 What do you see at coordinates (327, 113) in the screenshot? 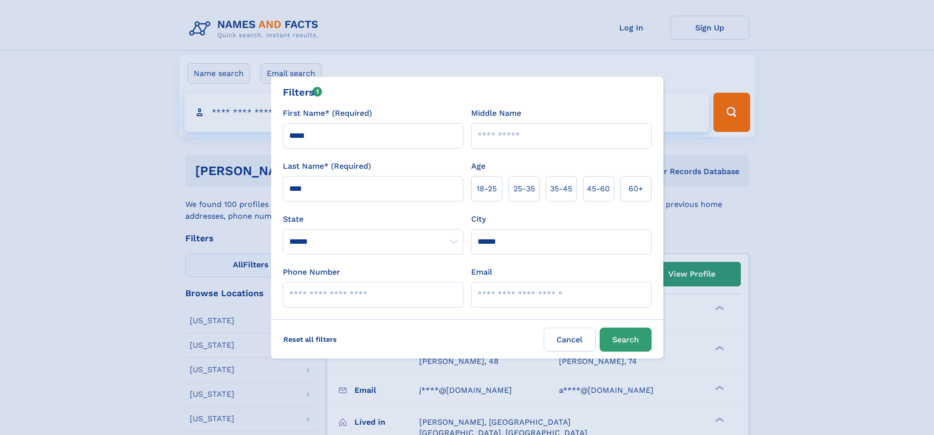
I see `label: First Name* (Required)` at bounding box center [327, 113].